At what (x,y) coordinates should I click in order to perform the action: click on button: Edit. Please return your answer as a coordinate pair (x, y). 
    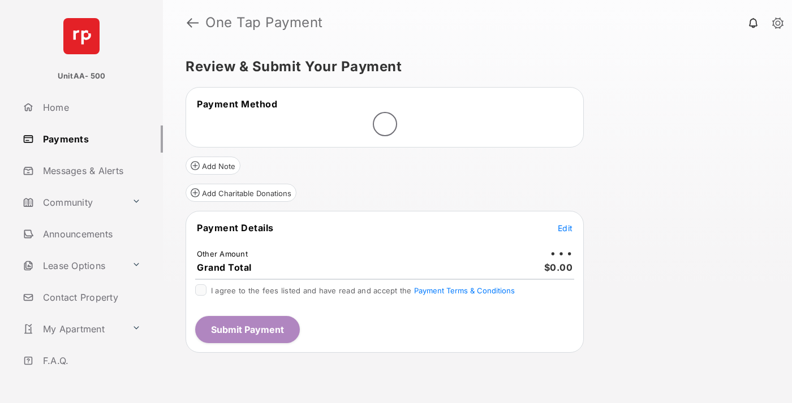
    Looking at the image, I should click on (565, 228).